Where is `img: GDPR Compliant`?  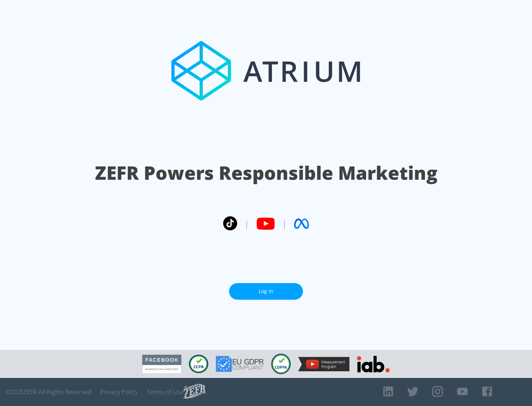
img: GDPR Compliant is located at coordinates (240, 364).